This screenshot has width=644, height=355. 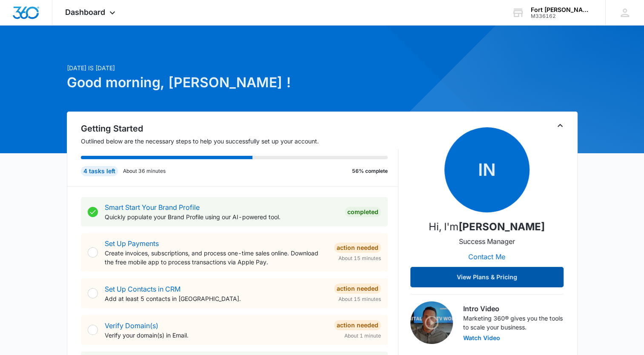 What do you see at coordinates (560, 126) in the screenshot?
I see `button: Toggle Collapse` at bounding box center [560, 126].